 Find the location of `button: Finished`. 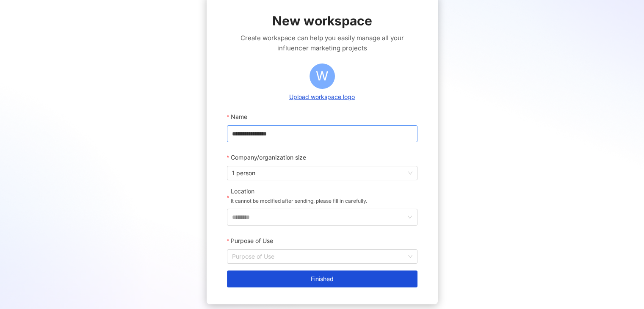

button: Finished is located at coordinates (322, 279).